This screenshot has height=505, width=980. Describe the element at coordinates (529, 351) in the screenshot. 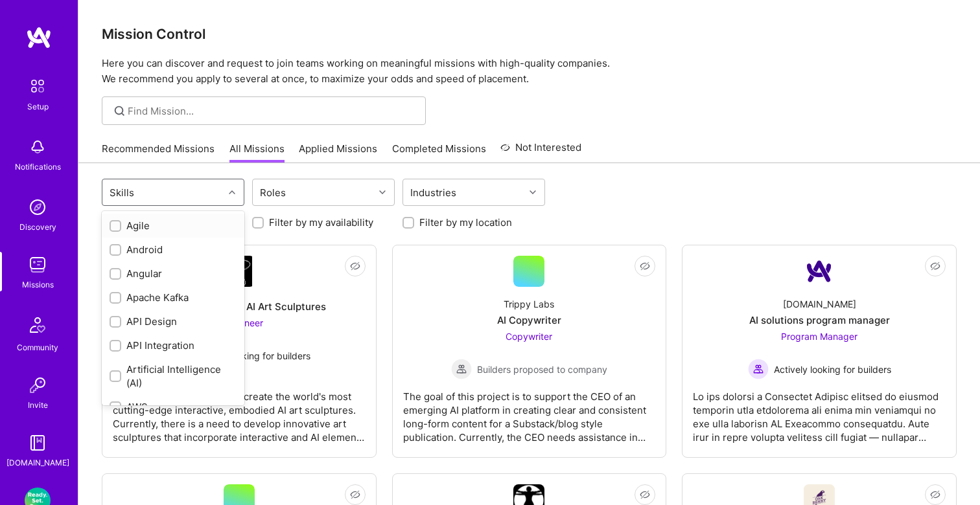

I see `a: Trippy LabsAI CopywriterCopywriter Builders proposed to companyBuilders proposed to companyThe go...` at that location.